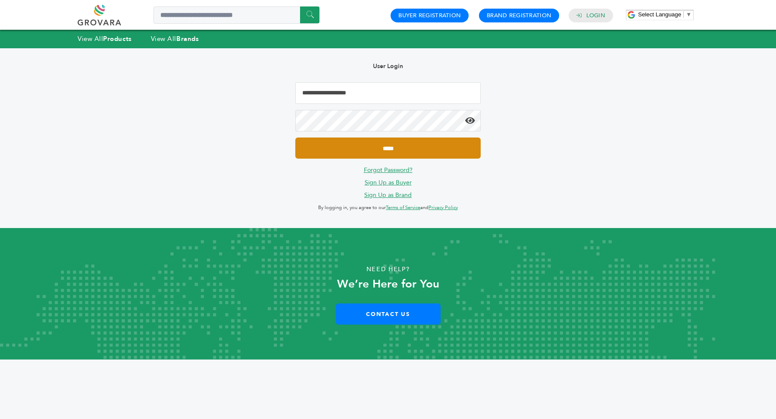 The image size is (776, 419). What do you see at coordinates (388, 121) in the screenshot?
I see `input: Password` at bounding box center [388, 121].